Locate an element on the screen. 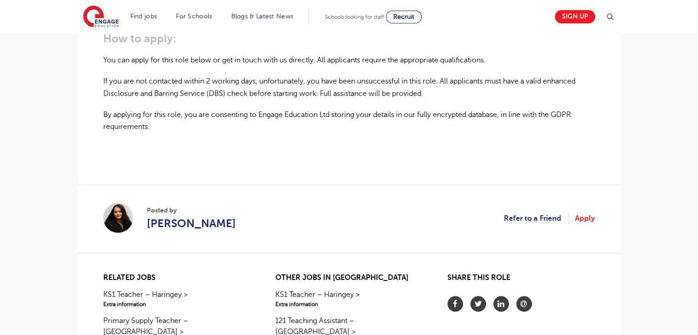  p: If you are not contacted within 2 working days, unfortunately, you have been unsuccessful in this... is located at coordinates (349, 87).